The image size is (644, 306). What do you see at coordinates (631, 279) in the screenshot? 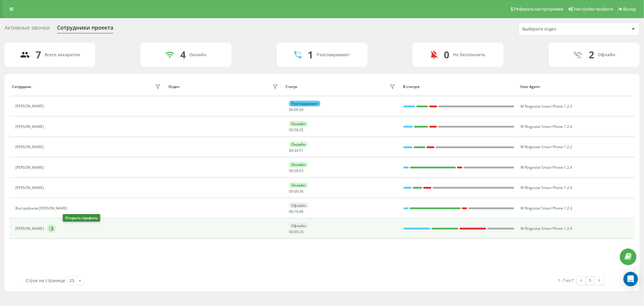
I see `div: Open Intercom Messenger` at bounding box center [631, 279].